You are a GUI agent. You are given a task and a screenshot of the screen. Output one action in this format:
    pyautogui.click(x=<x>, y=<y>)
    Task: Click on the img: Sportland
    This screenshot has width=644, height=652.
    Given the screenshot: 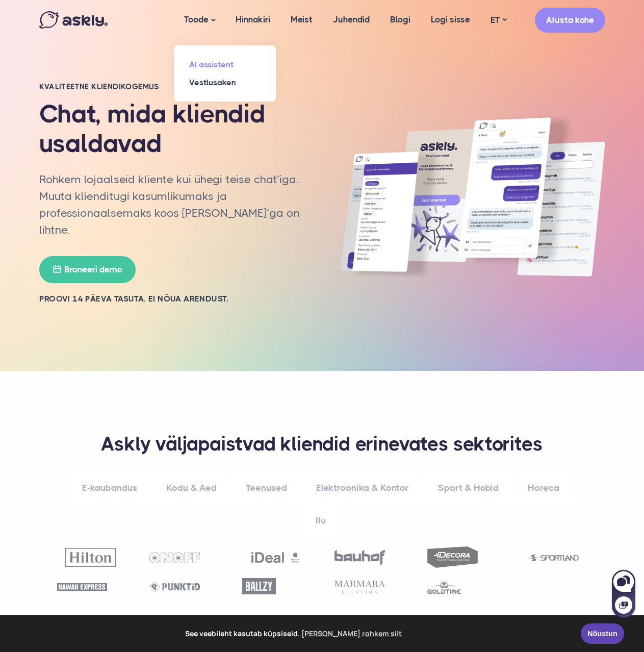 What is the action you would take?
    pyautogui.click(x=553, y=558)
    